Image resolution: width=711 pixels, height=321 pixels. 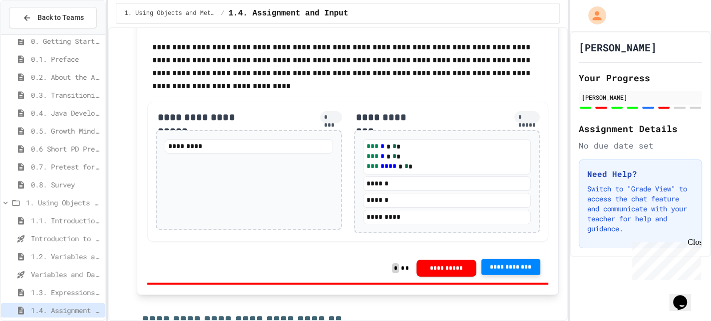 I want to click on h2: Assignment Details, so click(x=640, y=129).